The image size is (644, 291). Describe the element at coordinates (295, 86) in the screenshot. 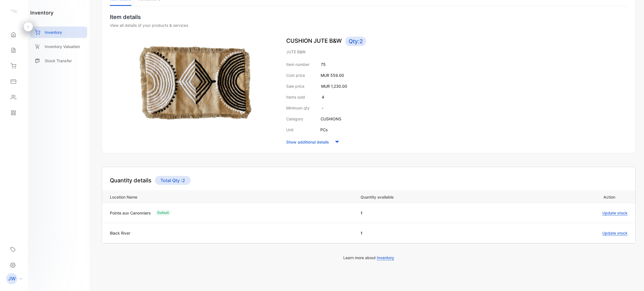

I see `p: Sale price` at that location.